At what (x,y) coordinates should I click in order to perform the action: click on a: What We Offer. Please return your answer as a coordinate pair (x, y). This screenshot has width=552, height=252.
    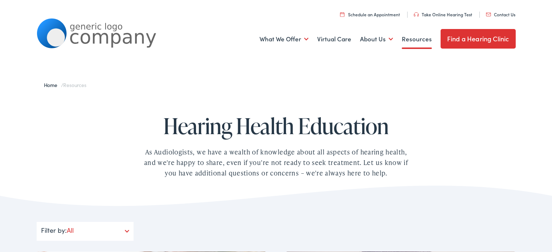
    Looking at the image, I should click on (284, 39).